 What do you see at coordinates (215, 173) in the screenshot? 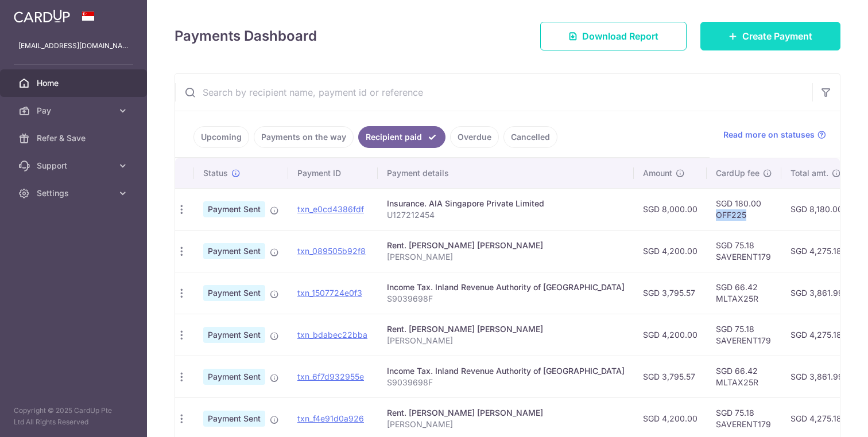
I see `span: Status` at bounding box center [215, 173].